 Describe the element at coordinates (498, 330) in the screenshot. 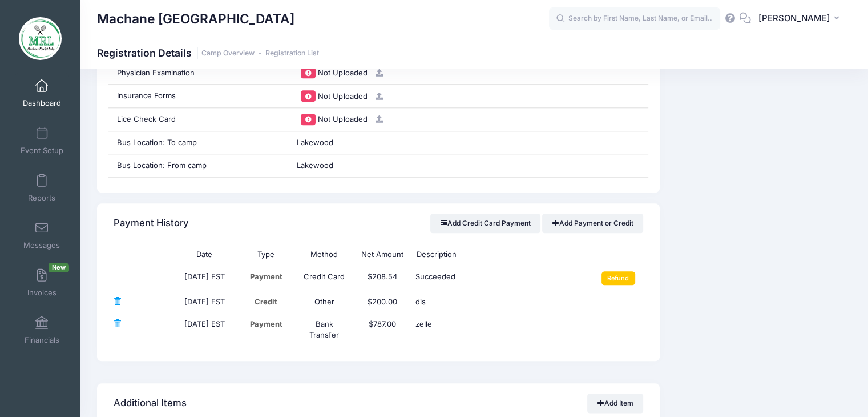

I see `td: zelle` at that location.